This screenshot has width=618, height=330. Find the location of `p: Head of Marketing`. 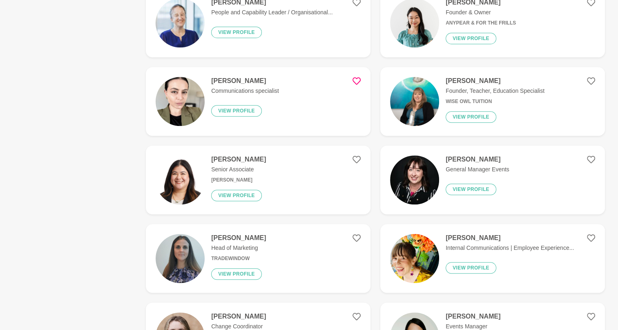

p: Head of Marketing is located at coordinates (239, 248).